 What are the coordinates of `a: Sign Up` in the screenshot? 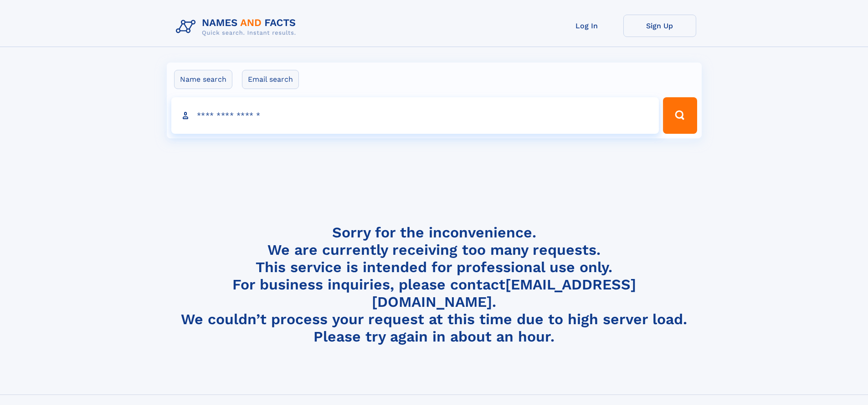 It's located at (660, 25).